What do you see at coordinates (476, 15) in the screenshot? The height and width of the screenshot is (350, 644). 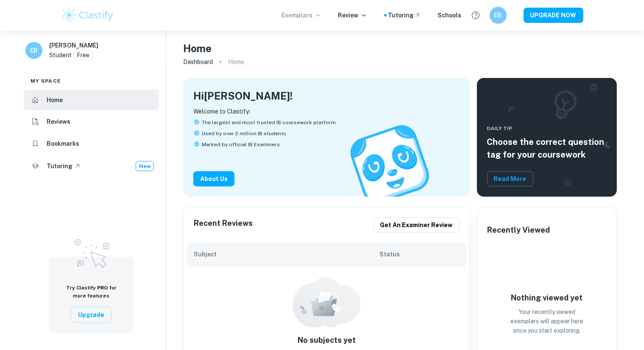 I see `button: Help and Feedback` at bounding box center [476, 15].